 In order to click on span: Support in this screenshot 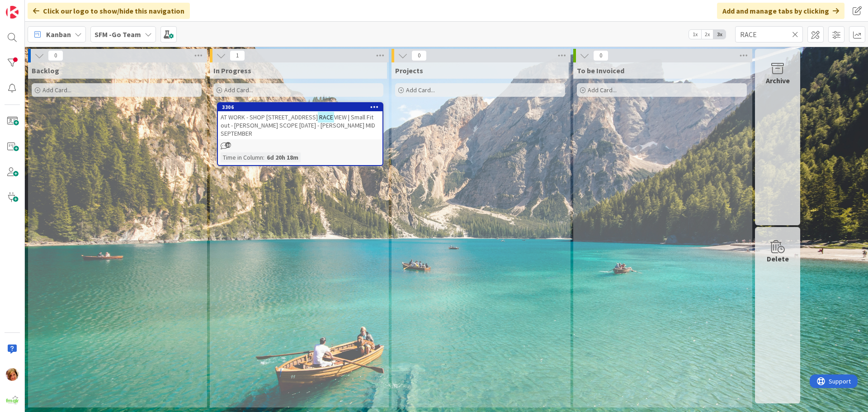, I will do `click(30, 7)`.